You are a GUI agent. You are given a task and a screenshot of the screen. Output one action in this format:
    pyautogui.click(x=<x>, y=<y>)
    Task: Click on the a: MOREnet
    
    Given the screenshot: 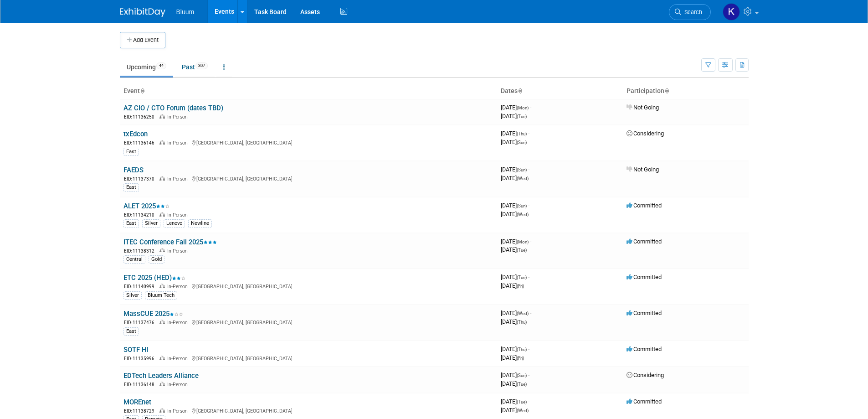 What is the action you would take?
    pyautogui.click(x=137, y=402)
    